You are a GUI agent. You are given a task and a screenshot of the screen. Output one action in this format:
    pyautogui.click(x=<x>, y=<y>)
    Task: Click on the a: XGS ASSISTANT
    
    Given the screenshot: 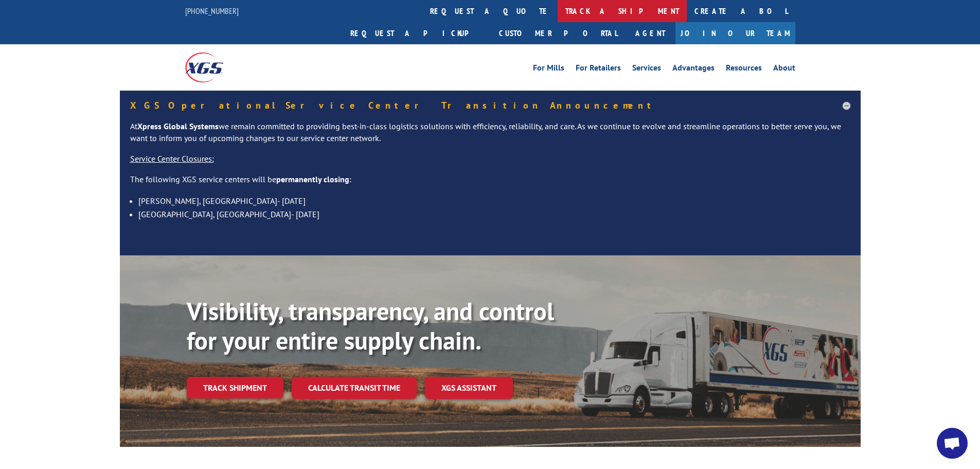 What is the action you would take?
    pyautogui.click(x=469, y=388)
    